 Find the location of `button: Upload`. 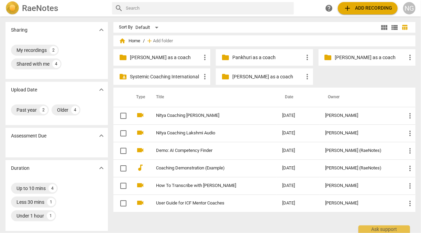

button: Upload is located at coordinates (367, 8).